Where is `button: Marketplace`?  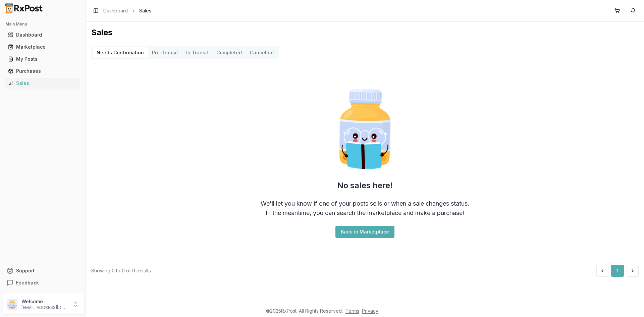 button: Marketplace is located at coordinates (43, 47).